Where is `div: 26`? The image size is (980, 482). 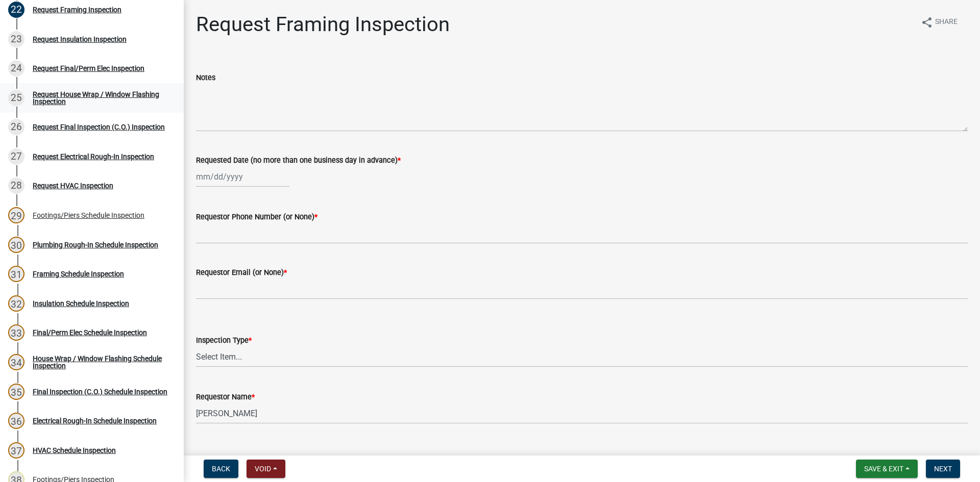 div: 26 is located at coordinates (17, 127).